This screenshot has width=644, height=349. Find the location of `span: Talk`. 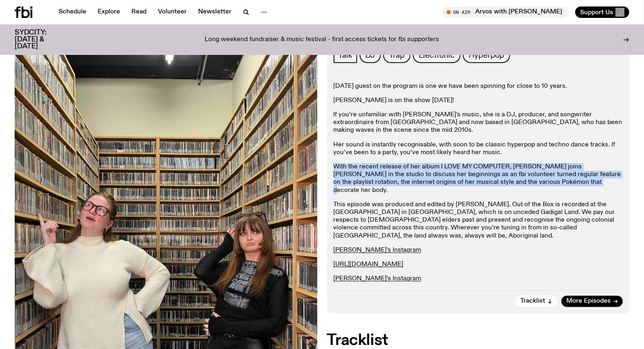

span: Talk is located at coordinates (346, 55).